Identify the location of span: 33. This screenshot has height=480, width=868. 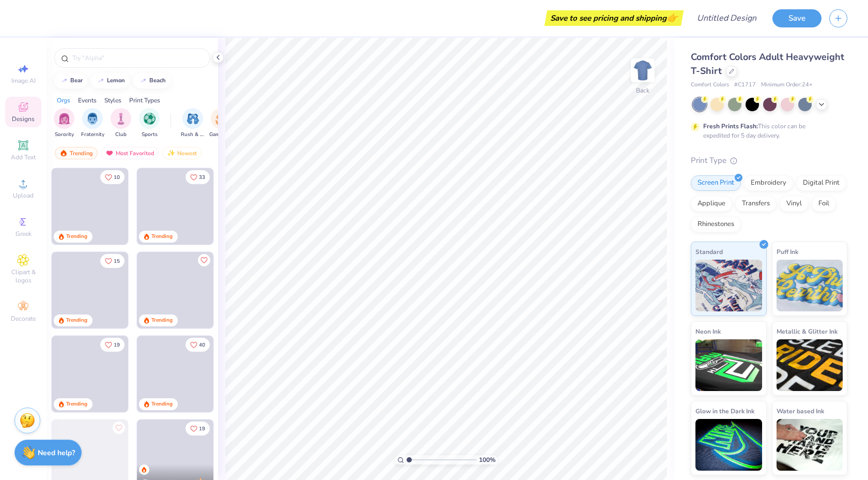
(202, 178).